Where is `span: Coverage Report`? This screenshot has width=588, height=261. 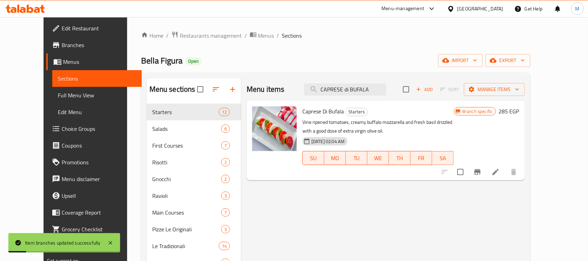 span: Coverage Report is located at coordinates (99, 212).